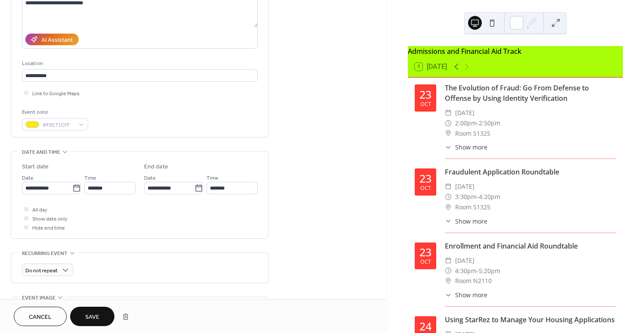 The height and width of the screenshot is (333, 644). I want to click on span: Recurring event, so click(45, 253).